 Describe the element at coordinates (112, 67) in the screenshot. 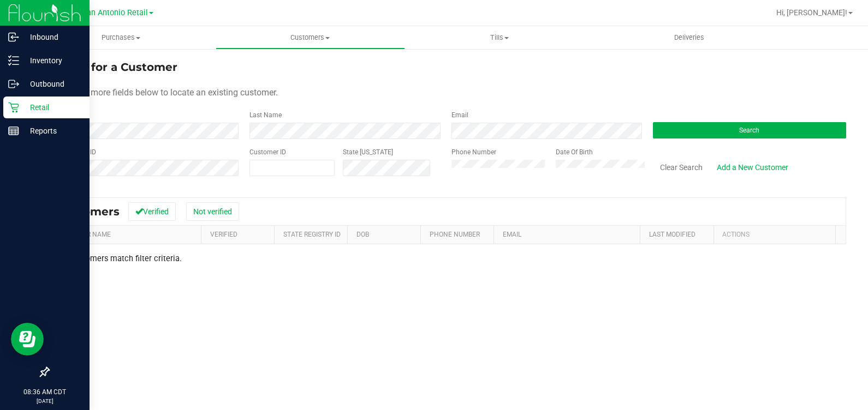

I see `span: Search for a Customer` at that location.